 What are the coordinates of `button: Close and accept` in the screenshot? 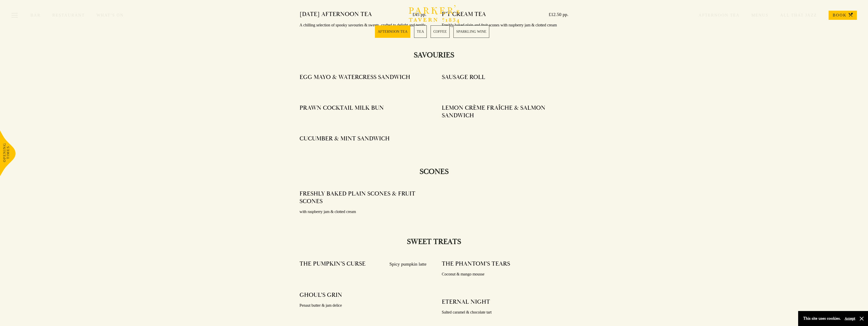 It's located at (862, 319).